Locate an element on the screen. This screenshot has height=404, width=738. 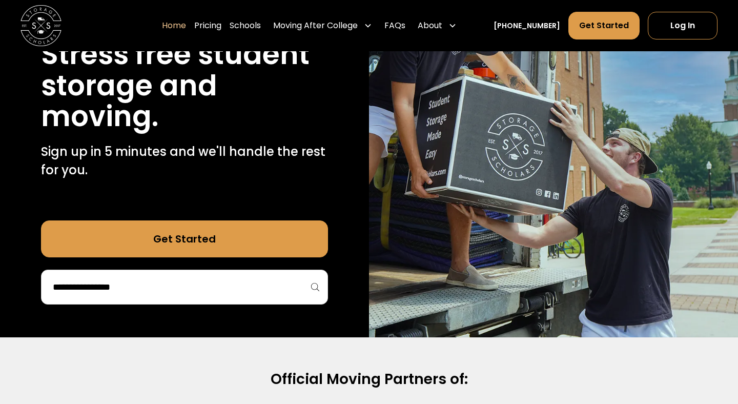
h2: Official Moving Partners of: is located at coordinates (369, 379).